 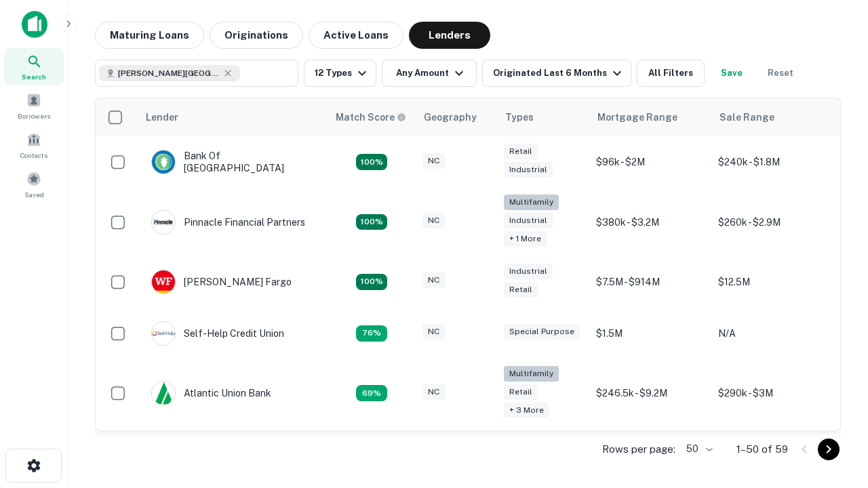 What do you see at coordinates (525, 238) in the screenshot?
I see `div: + 1 more` at bounding box center [525, 238].